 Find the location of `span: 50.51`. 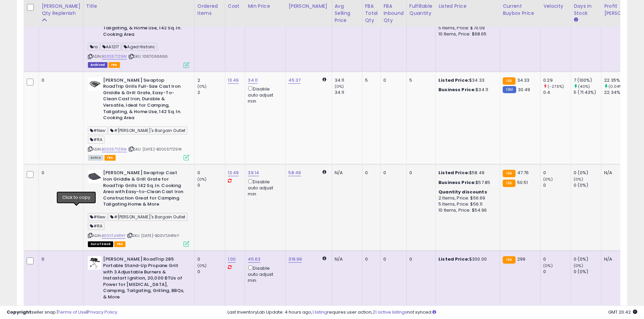

span: 50.51 is located at coordinates (523, 183).